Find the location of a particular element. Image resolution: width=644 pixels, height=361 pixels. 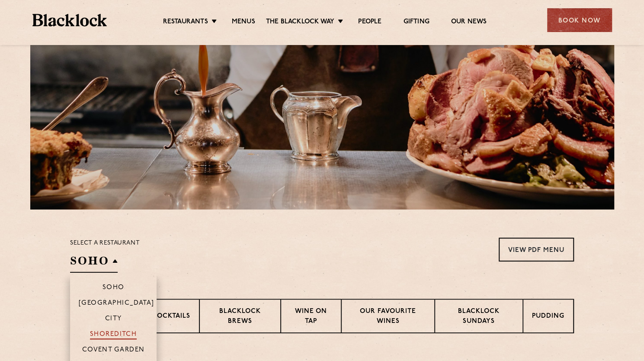

p: Cocktails is located at coordinates (171, 316).